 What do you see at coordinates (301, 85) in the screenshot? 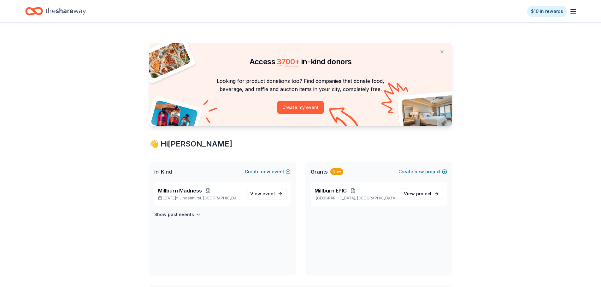
I see `p: Looking for product donations too? Find companies that donate food, beverage, and raffle and auct...` at bounding box center [301, 85].